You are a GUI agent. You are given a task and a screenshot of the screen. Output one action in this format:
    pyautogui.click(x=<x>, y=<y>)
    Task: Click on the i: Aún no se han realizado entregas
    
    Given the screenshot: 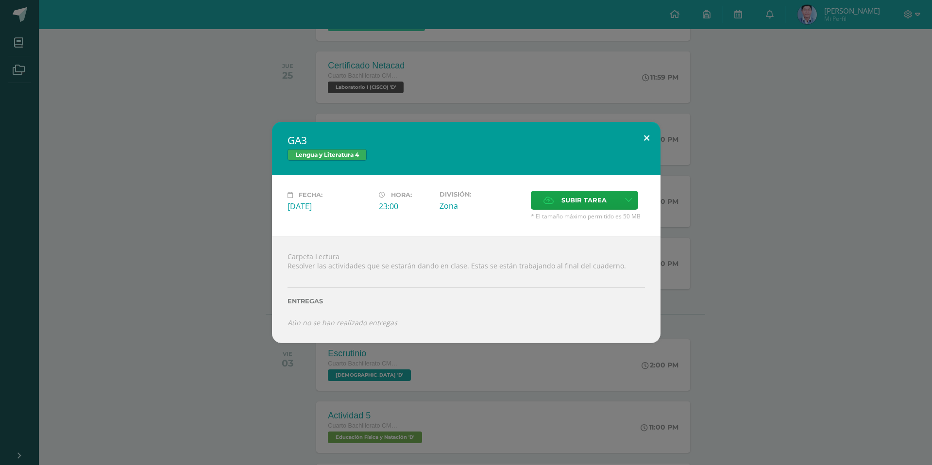 What is the action you would take?
    pyautogui.click(x=342, y=322)
    